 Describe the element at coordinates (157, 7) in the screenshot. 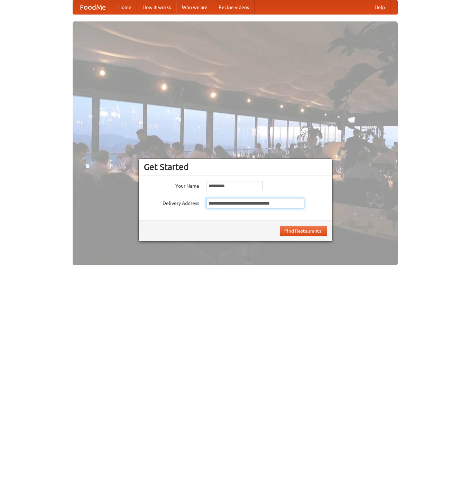

I see `a: How it works` at that location.